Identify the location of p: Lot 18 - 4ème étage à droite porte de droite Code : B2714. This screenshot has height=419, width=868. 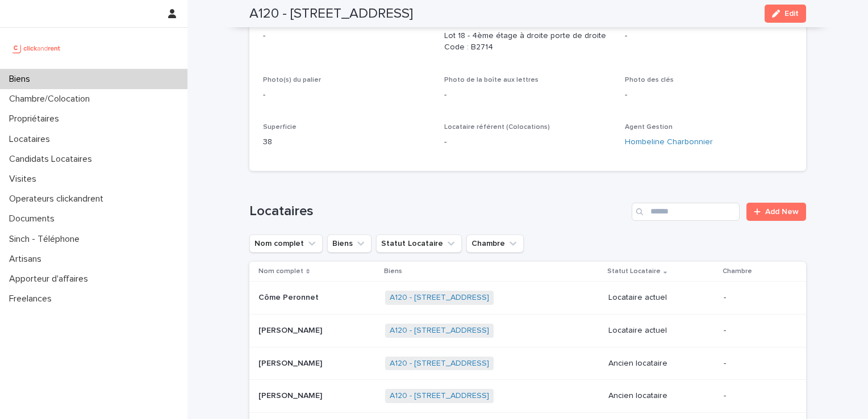
(528, 42).